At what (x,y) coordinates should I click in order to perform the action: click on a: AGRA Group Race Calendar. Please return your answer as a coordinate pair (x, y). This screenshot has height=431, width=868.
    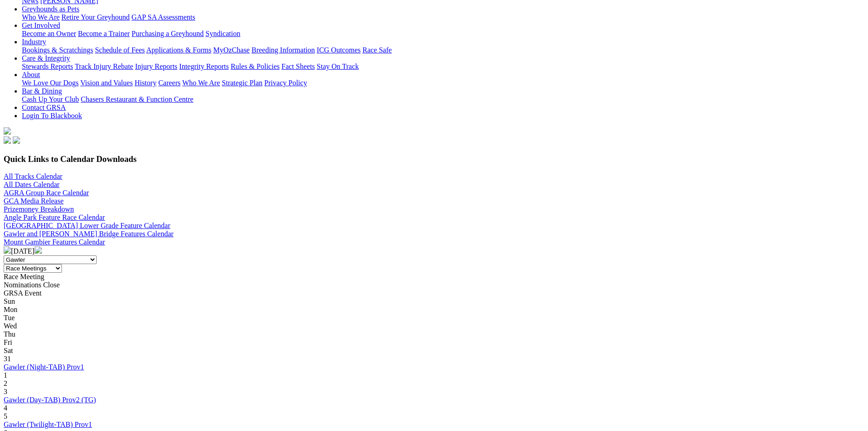
    Looking at the image, I should click on (46, 193).